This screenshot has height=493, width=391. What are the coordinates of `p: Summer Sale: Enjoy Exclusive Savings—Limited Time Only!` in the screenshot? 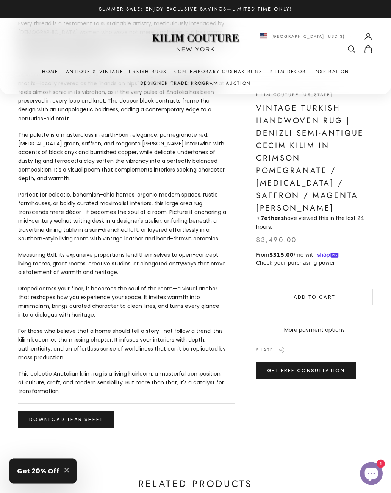 It's located at (195, 9).